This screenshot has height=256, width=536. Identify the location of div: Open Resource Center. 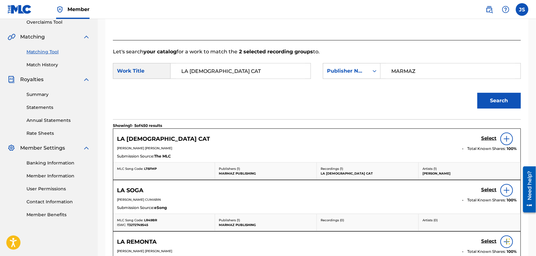
(11, 25).